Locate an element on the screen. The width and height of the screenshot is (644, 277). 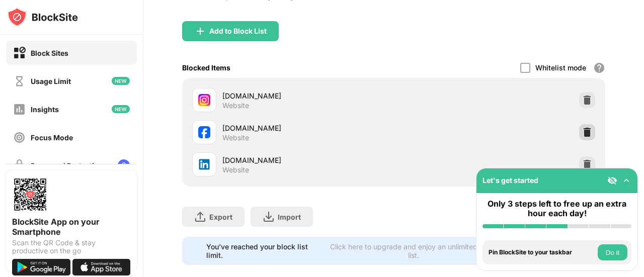
img: eye-not-visible.svg is located at coordinates (612, 180).